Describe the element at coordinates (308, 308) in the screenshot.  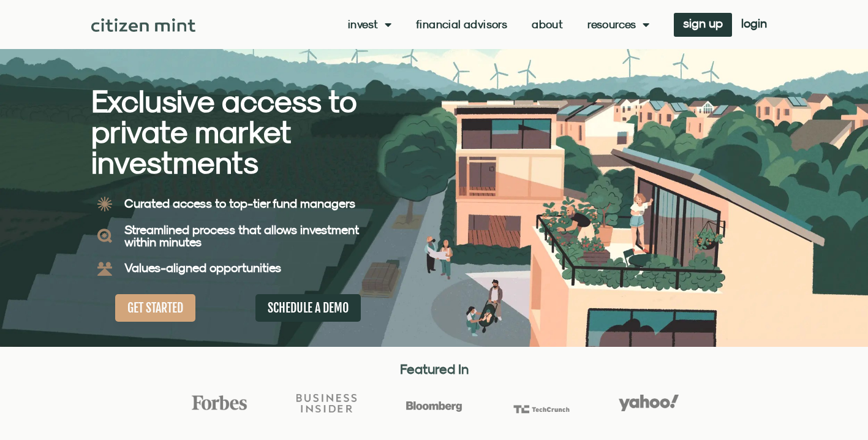
I see `a: SCHEDULE A DEMO` at that location.